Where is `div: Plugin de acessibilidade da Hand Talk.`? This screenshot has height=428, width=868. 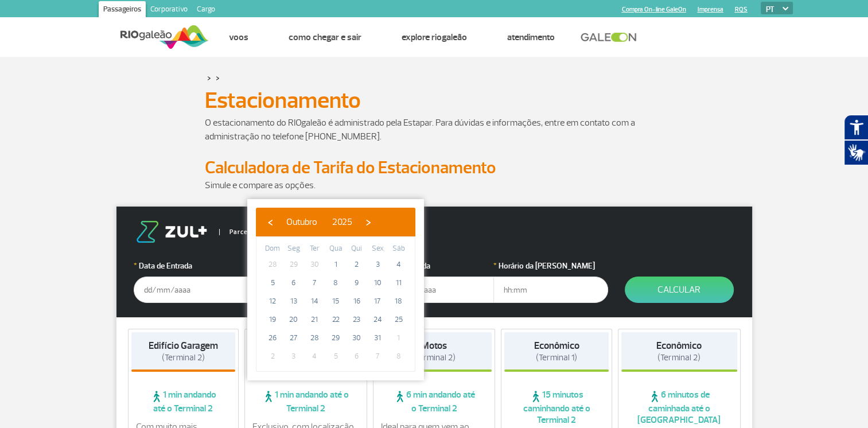 div: Plugin de acessibilidade da Hand Talk. is located at coordinates (856, 140).